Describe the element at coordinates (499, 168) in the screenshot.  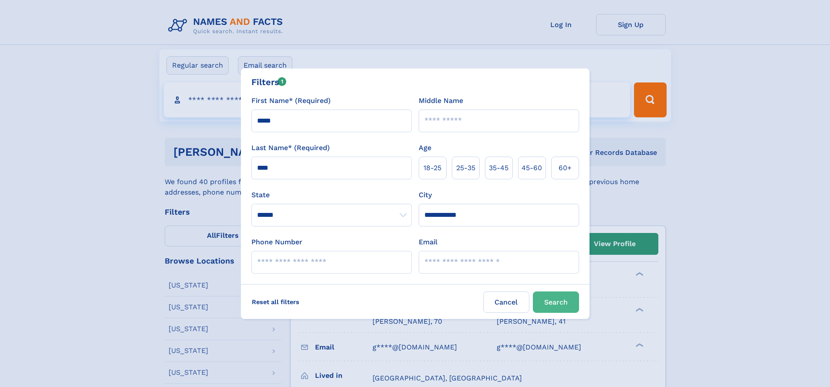
I see `span: 35‑45` at that location.